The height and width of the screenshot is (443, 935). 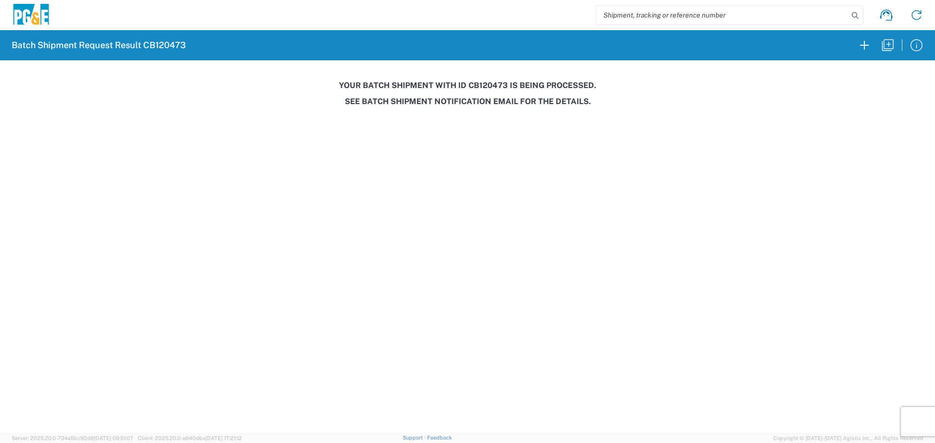 I want to click on a: Feedback, so click(x=439, y=438).